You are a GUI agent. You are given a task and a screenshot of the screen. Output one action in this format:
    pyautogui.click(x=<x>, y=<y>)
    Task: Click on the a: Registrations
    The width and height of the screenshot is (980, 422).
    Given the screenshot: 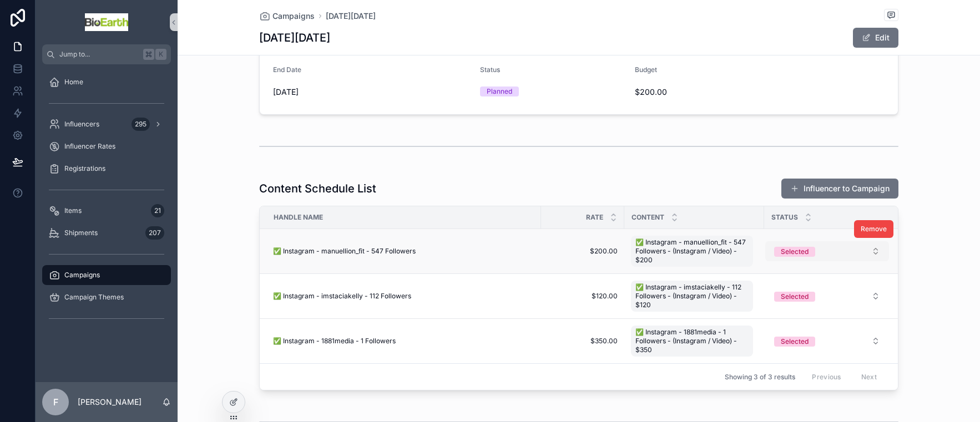 What is the action you would take?
    pyautogui.click(x=106, y=169)
    